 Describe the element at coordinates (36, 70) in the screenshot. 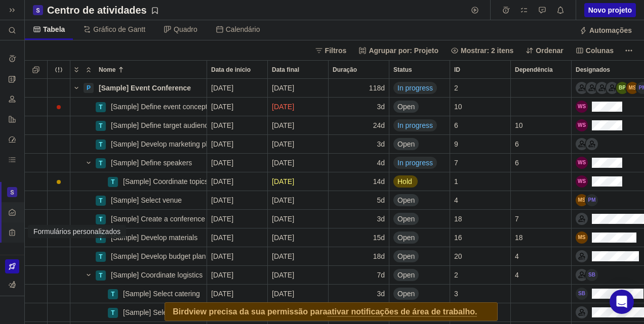

I see `span: Selection mode` at that location.